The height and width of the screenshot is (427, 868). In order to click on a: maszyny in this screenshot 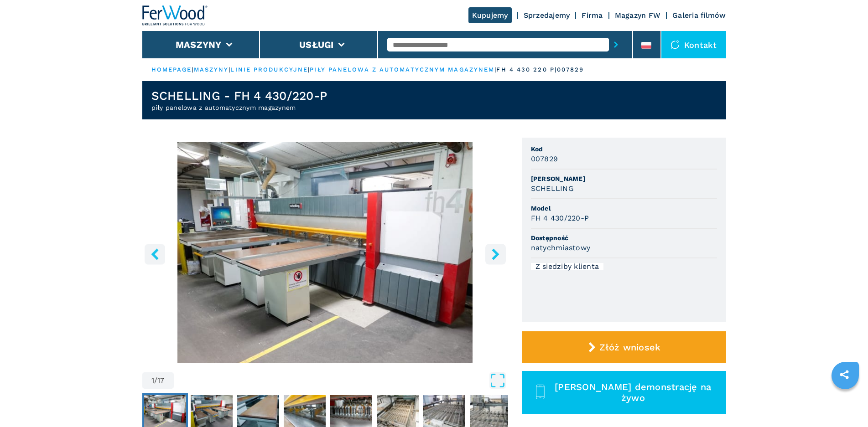, I will do `click(211, 70)`.